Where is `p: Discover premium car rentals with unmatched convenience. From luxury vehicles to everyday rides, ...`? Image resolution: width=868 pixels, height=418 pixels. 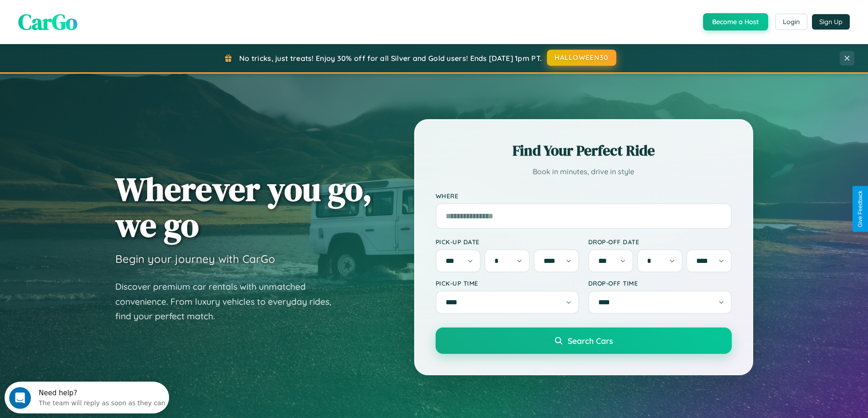
p: Discover premium car rentals with unmatched convenience. From luxury vehicles to everyday rides, ... is located at coordinates (229, 302).